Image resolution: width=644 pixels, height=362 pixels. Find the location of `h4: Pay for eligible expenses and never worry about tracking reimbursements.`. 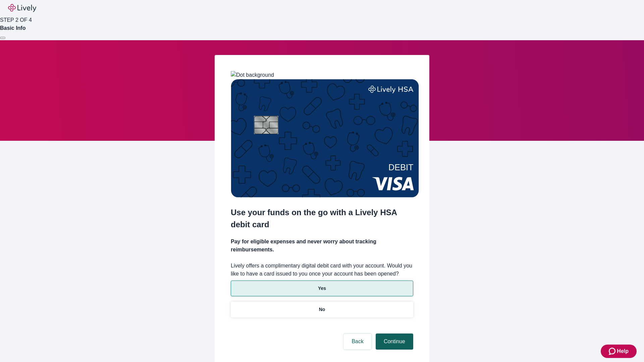

h4: Pay for eligible expenses and never worry about tracking reimbursements. is located at coordinates (322, 246).